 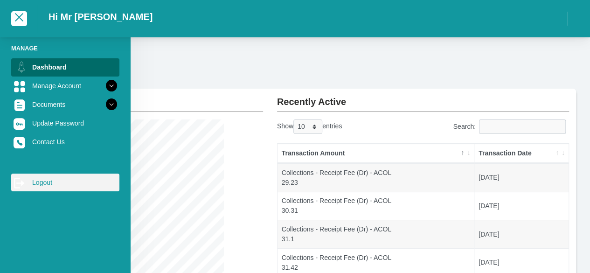 I want to click on h2: Overview, so click(x=160, y=98).